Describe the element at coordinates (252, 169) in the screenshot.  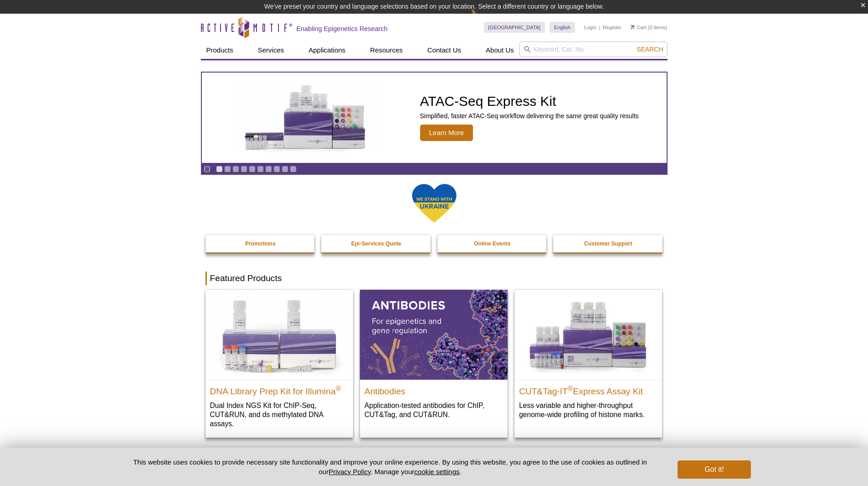
I see `a: Go to slide 5` at that location.